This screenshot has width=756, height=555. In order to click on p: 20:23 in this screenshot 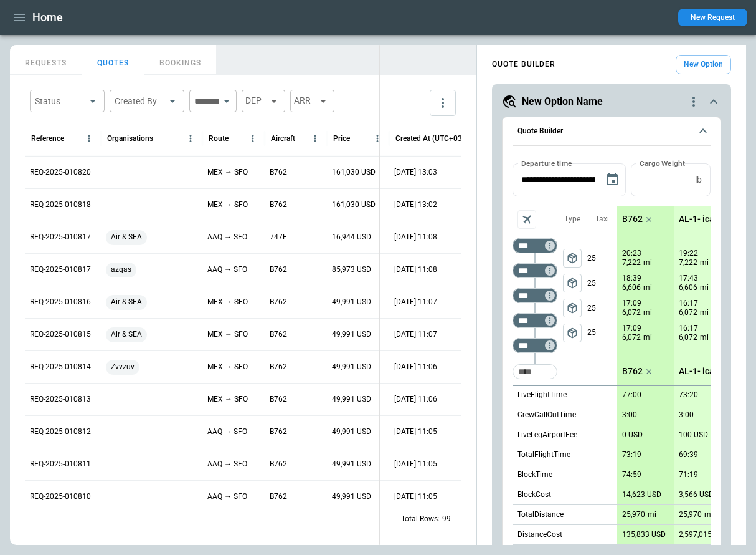, I will do `click(632, 253)`.